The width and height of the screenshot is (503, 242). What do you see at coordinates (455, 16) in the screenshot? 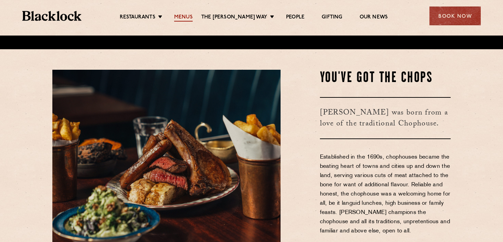
I see `div: Book Now` at bounding box center [455, 16].